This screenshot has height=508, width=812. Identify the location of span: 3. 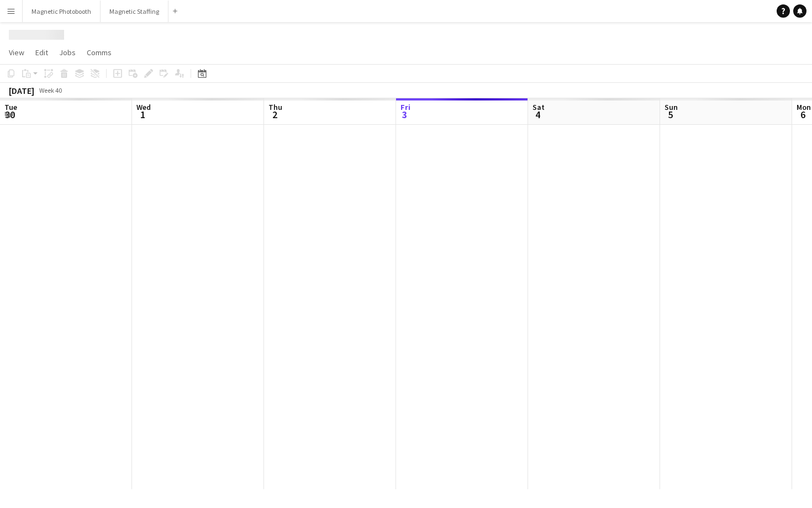
(404, 114).